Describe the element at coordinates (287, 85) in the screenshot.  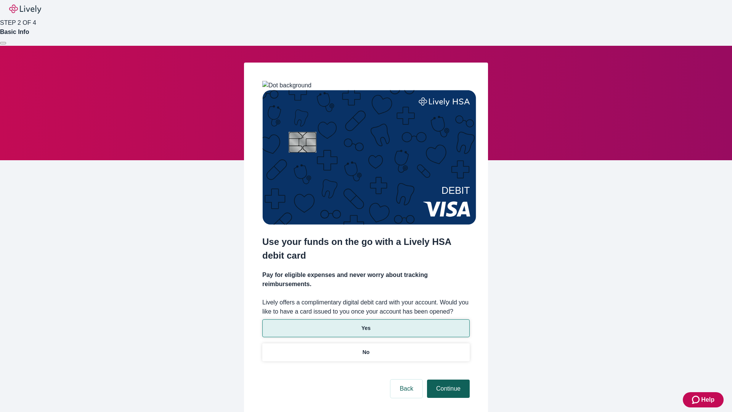
I see `img: Dot background` at that location.